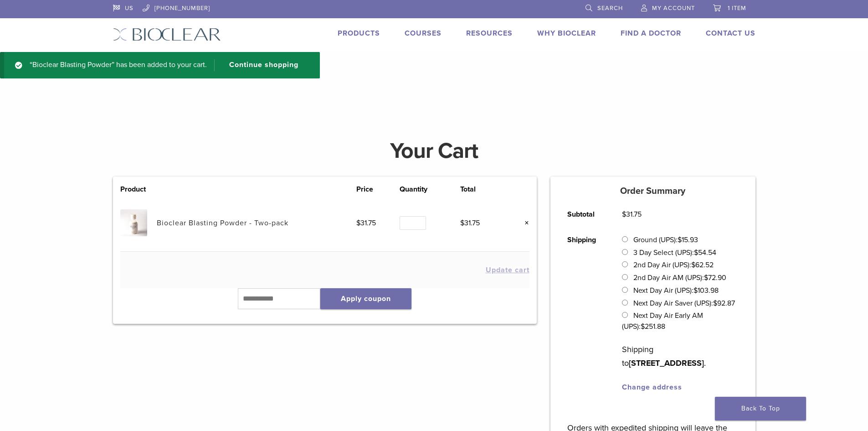  I want to click on span: 1 item, so click(737, 8).